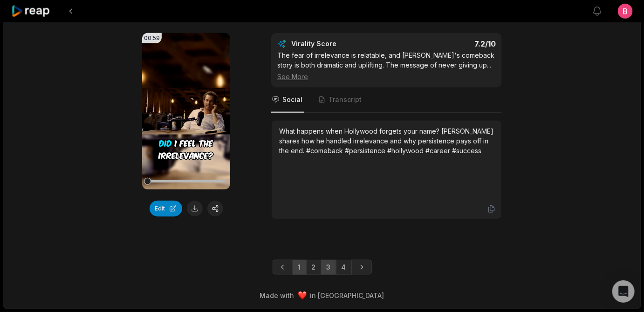  I want to click on ul: Pagination, so click(322, 268).